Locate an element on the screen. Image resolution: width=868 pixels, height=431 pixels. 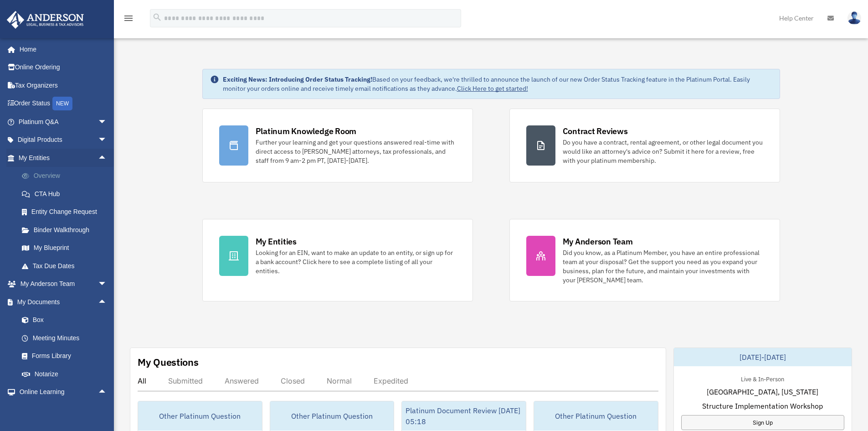
a: Notarize is located at coordinates (67, 374).